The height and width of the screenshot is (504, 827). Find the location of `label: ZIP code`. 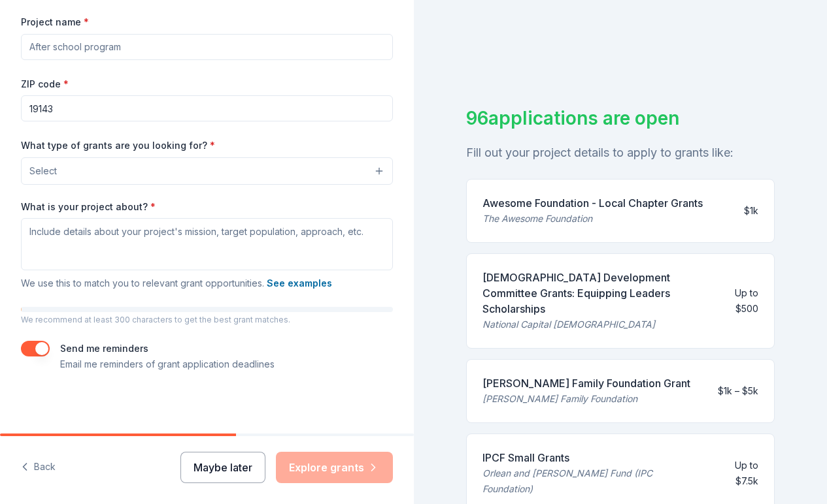

label: ZIP code is located at coordinates (44, 84).